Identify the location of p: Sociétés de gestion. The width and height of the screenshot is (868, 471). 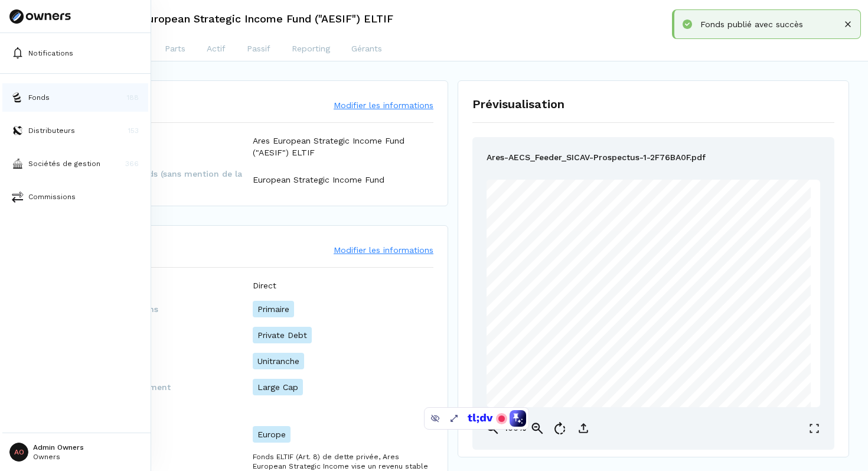
(65, 164).